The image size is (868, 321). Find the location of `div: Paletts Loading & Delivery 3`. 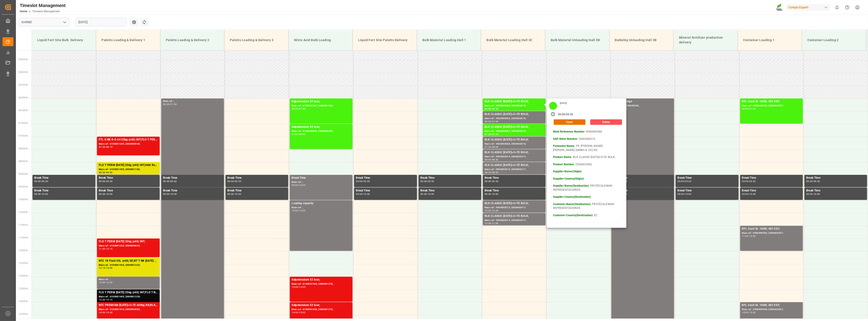

div: Paletts Loading & Delivery 3 is located at coordinates (256, 40).